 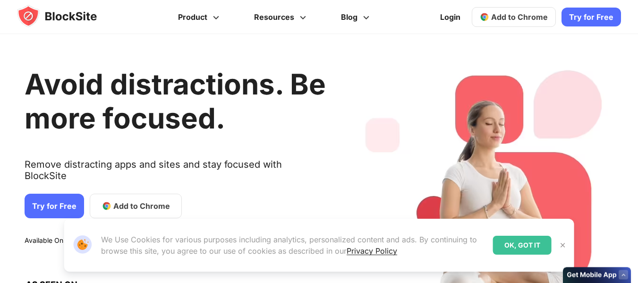 What do you see at coordinates (175, 174) in the screenshot?
I see `text: Remove distracting apps and sites and stay focused with BlockSite` at bounding box center [175, 174].